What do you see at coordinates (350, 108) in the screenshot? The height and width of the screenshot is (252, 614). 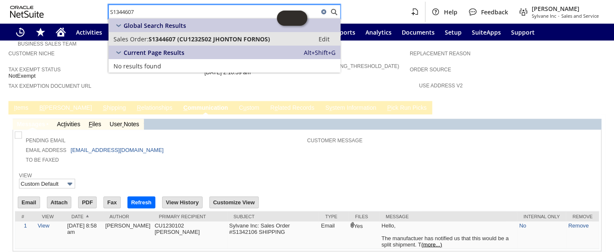 I see `a: System Information` at bounding box center [350, 108].